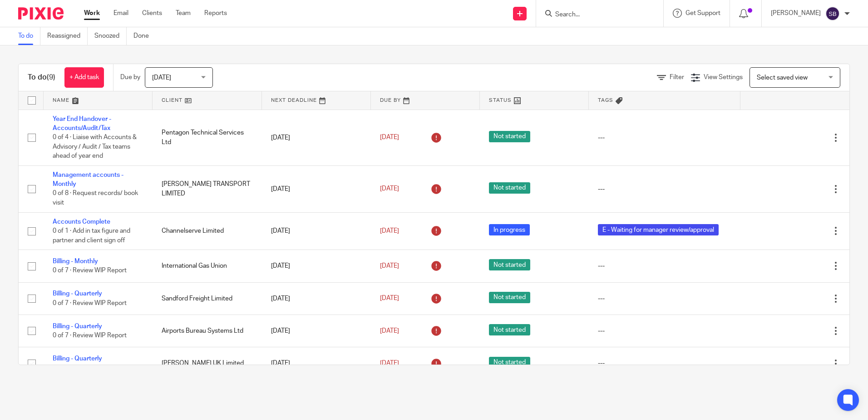 The image size is (868, 420). Describe the element at coordinates (82, 123) in the screenshot. I see `a: Year End Handover - Accounts/Audit/Tax` at that location.